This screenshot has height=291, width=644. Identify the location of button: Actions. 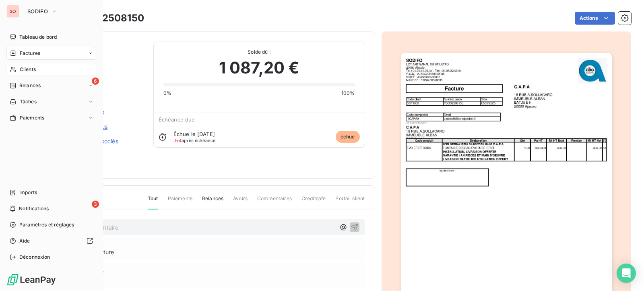
(595, 18).